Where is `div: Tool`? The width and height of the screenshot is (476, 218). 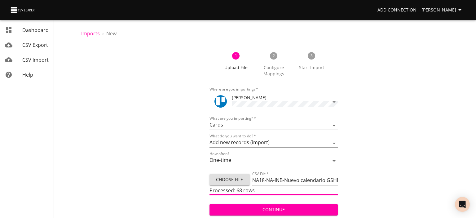 div: Tool is located at coordinates (220, 101).